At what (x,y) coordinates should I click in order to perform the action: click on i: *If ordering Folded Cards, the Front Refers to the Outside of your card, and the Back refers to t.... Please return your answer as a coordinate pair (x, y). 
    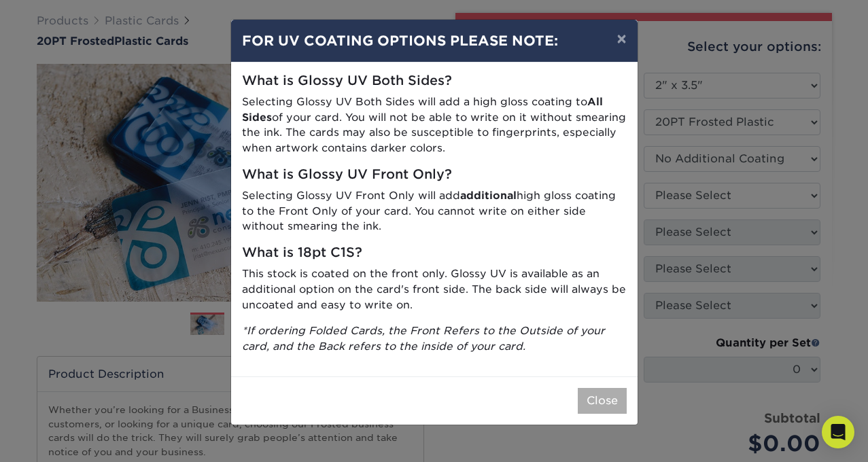
    Looking at the image, I should click on (424, 338).